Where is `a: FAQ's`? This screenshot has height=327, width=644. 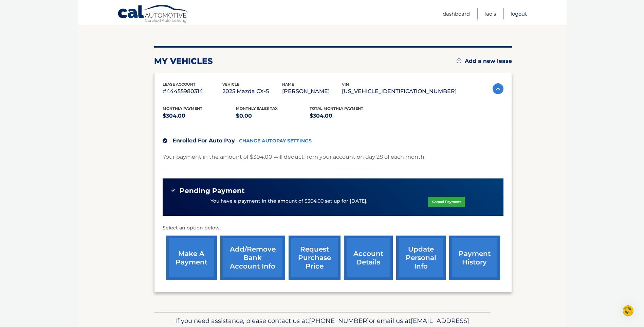
a: FAQ's is located at coordinates (490, 14).